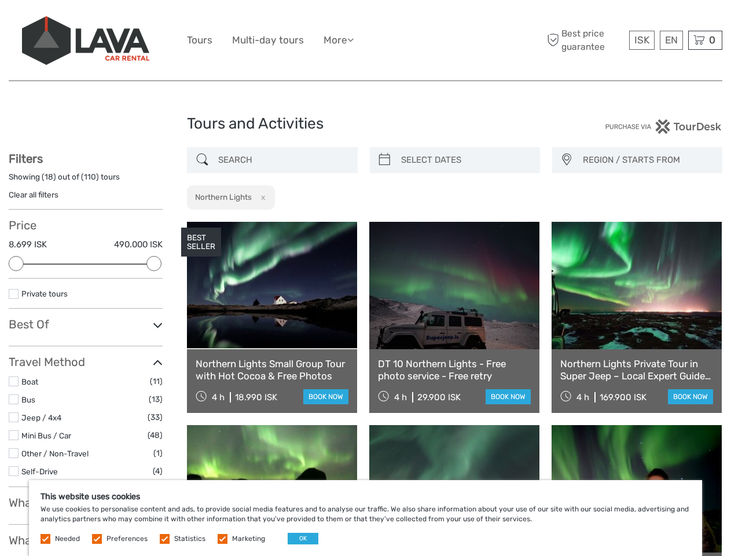 The image size is (731, 556). Describe the element at coordinates (303, 538) in the screenshot. I see `button: OK` at that location.